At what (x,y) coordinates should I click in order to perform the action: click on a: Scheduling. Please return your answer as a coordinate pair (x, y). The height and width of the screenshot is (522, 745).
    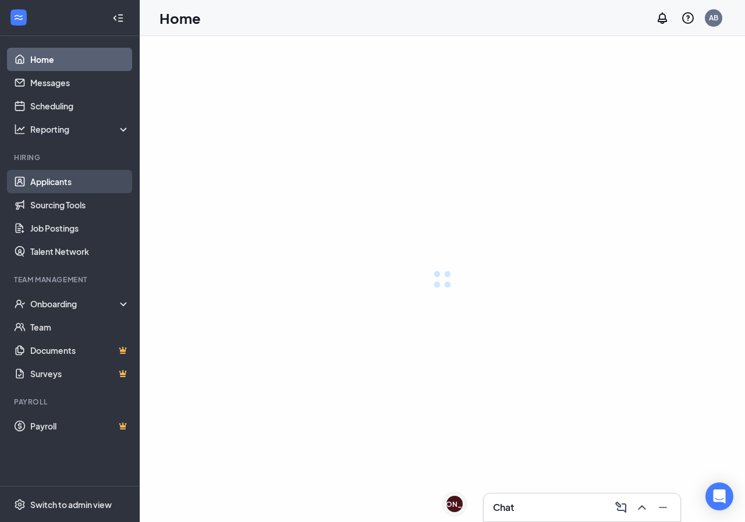
    Looking at the image, I should click on (80, 106).